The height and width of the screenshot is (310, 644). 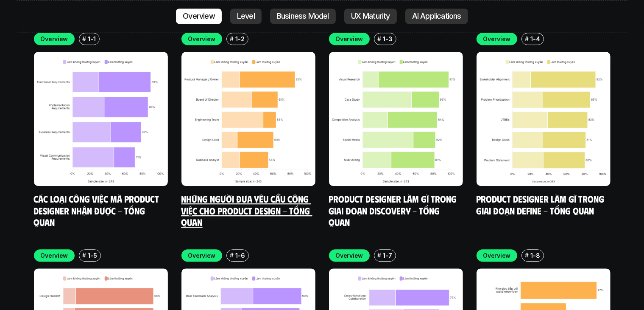 I want to click on a: Những người đưa yêu cầu công việc cho Product Design - Tổng quan, so click(x=247, y=210).